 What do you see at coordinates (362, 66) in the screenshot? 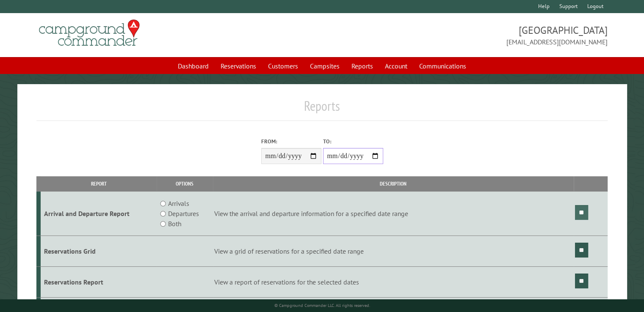
I see `a: Reports` at bounding box center [362, 66].